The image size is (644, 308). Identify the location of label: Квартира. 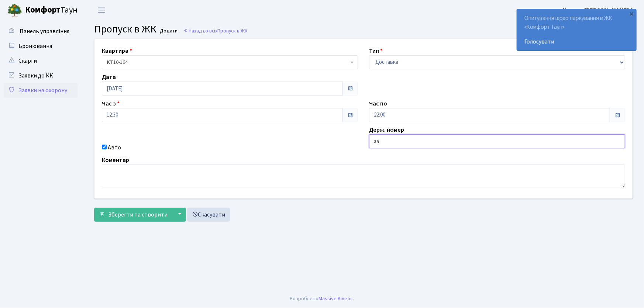
(117, 51).